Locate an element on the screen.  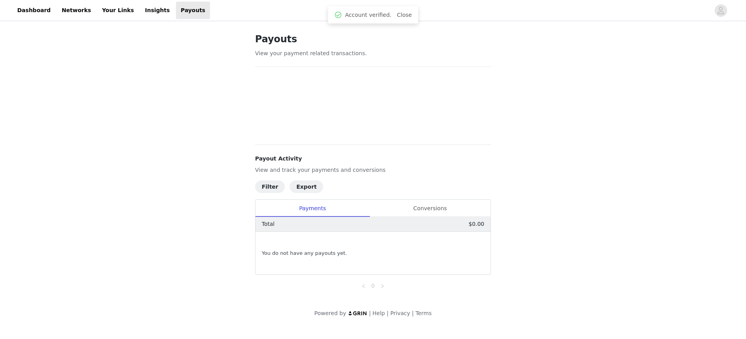
span: Powered by is located at coordinates (330, 313).